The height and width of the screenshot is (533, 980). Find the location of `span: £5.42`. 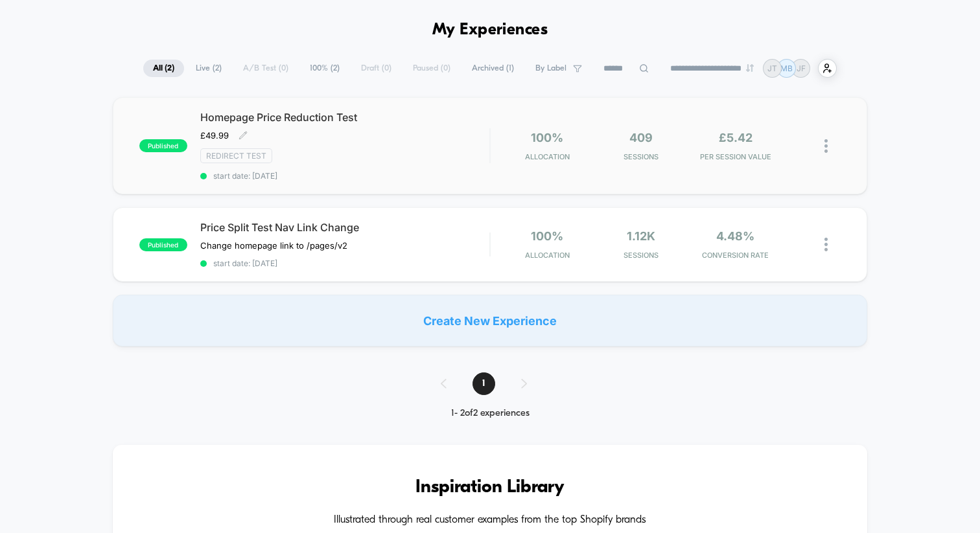

span: £5.42 is located at coordinates (736, 138).